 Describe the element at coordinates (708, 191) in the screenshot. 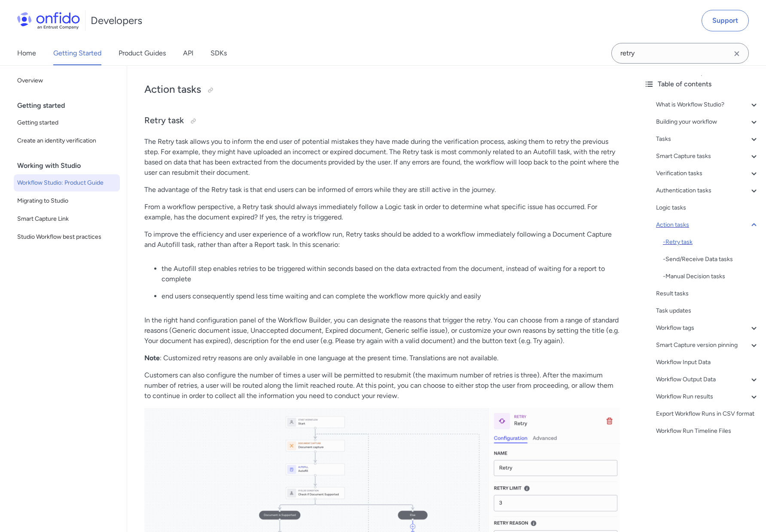

I see `a: Authentication tasks` at that location.